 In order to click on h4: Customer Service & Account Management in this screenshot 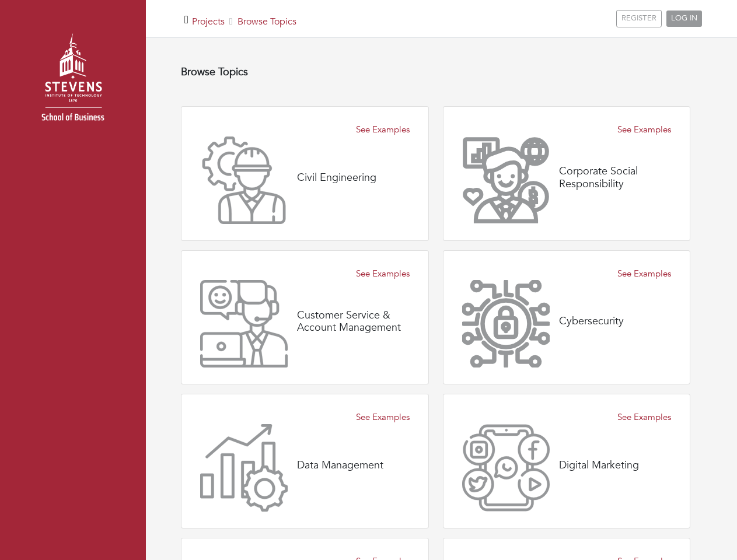, I will do `click(353, 322)`.